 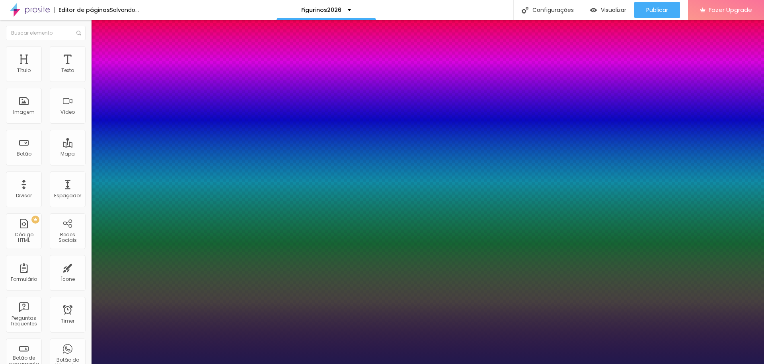 What do you see at coordinates (24, 70) in the screenshot?
I see `div: Título` at bounding box center [24, 70].